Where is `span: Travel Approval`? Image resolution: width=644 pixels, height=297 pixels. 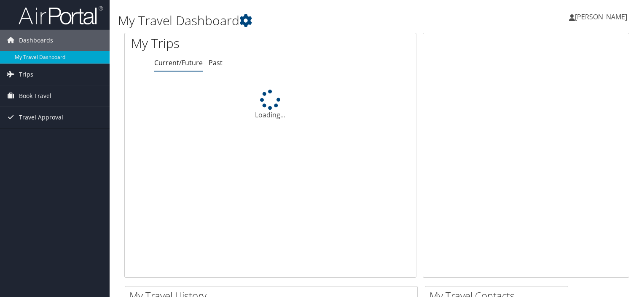
span: Travel Approval is located at coordinates (41, 118).